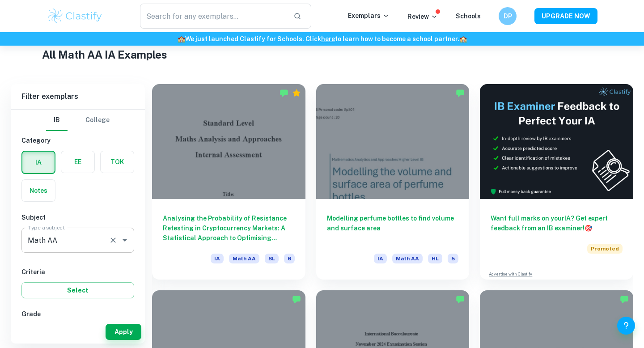  What do you see at coordinates (228, 228) in the screenshot?
I see `h6: Analysing the Probability of Resistance Retesting in Cryptocurrency Markets: A Statistical Approa...` at bounding box center [228, 228].